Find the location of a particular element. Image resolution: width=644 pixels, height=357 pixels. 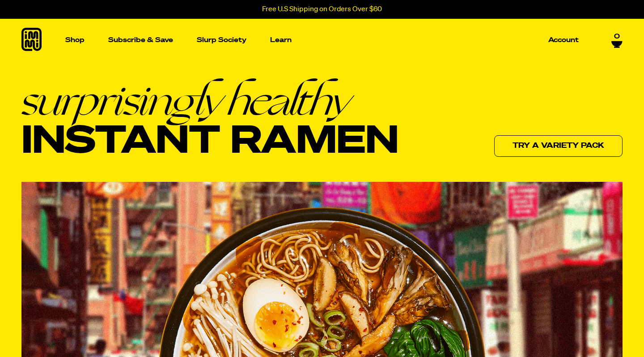

a: Account is located at coordinates (564, 40).